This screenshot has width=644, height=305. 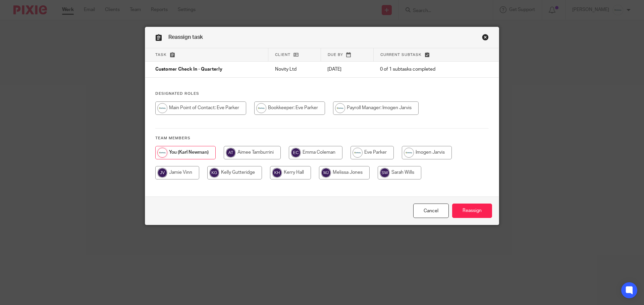 I want to click on span: Task, so click(x=161, y=55).